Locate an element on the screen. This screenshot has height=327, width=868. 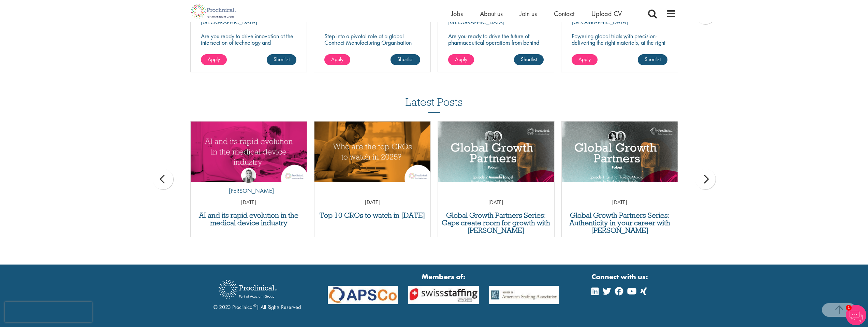
a: About us is located at coordinates (491, 14).